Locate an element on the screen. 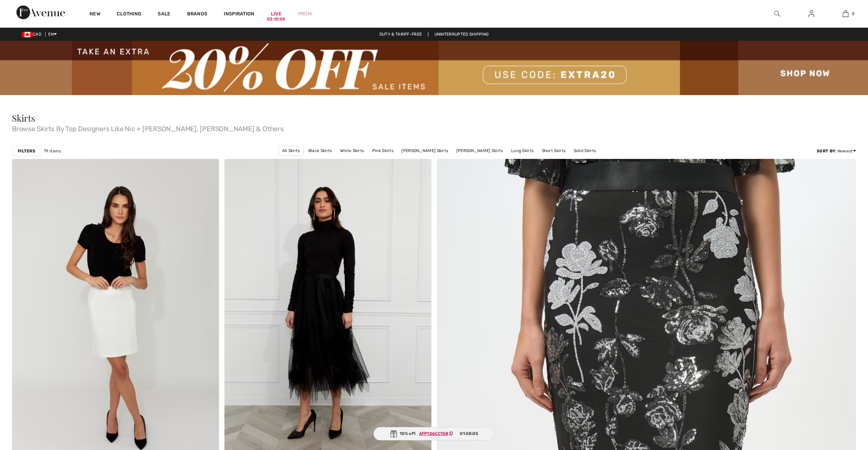  a: Short Skirts is located at coordinates (554, 150).